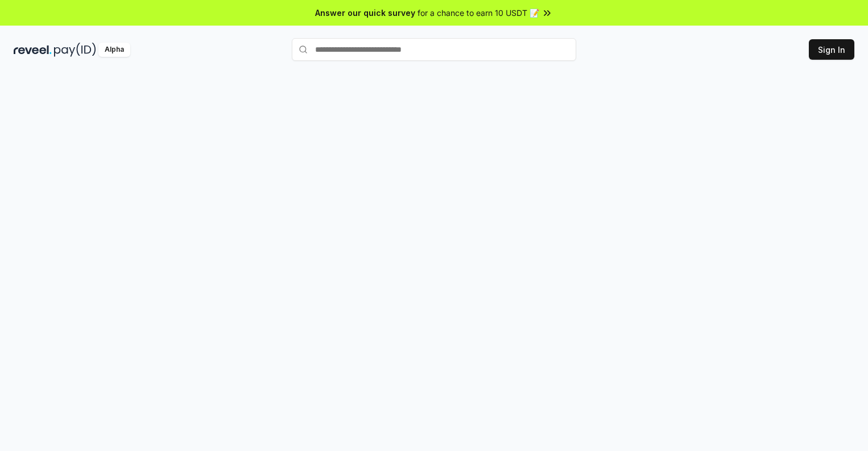 The width and height of the screenshot is (868, 451). I want to click on button: Sign In, so click(832, 49).